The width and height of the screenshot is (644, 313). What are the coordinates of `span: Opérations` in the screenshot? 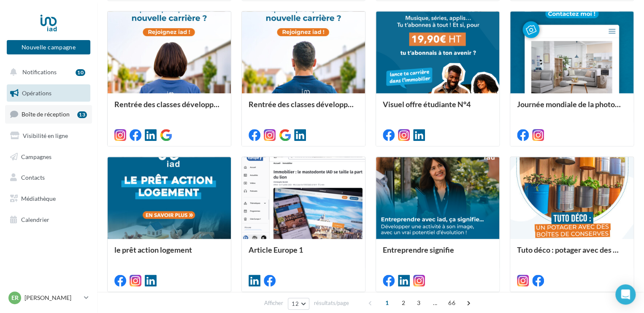 It's located at (37, 93).